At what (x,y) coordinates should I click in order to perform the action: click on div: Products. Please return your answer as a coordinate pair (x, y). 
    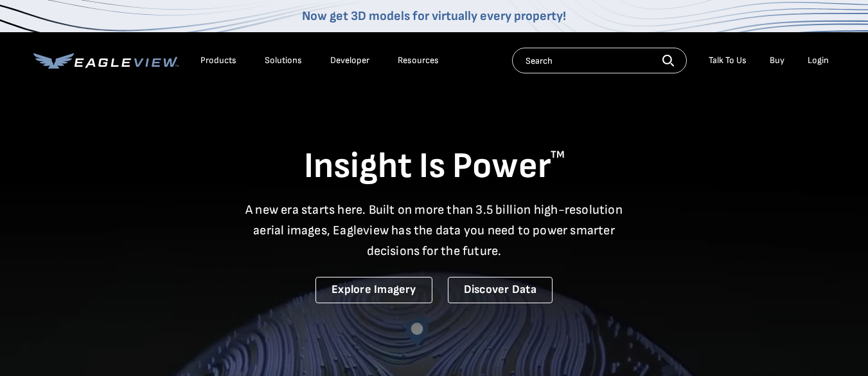
    Looking at the image, I should click on (219, 61).